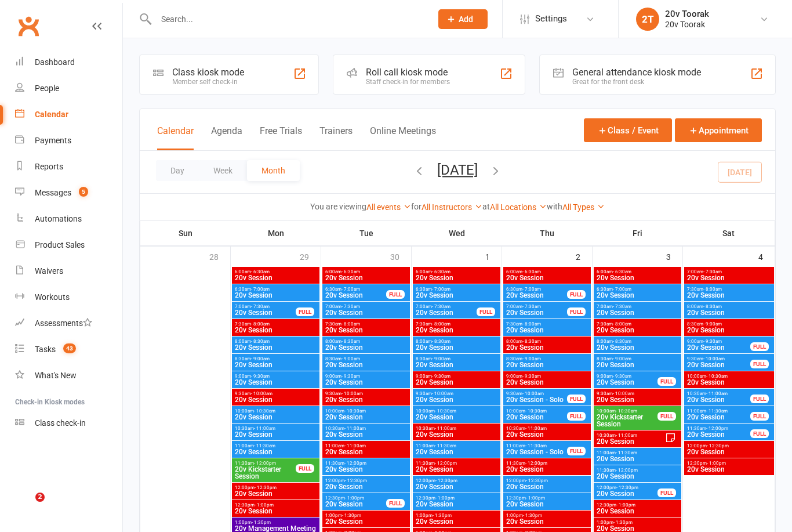 This screenshot has height=532, width=792. I want to click on a: Payments, so click(68, 140).